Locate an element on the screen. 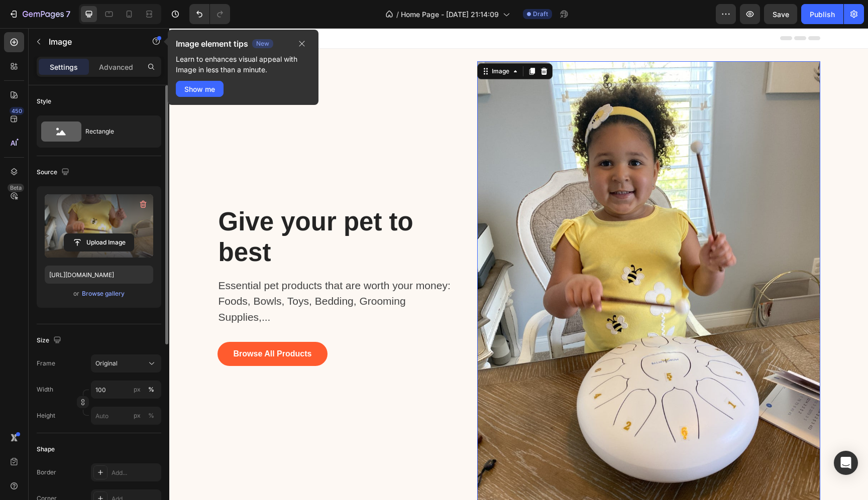 This screenshot has height=500, width=868. div: Border is located at coordinates (47, 472).